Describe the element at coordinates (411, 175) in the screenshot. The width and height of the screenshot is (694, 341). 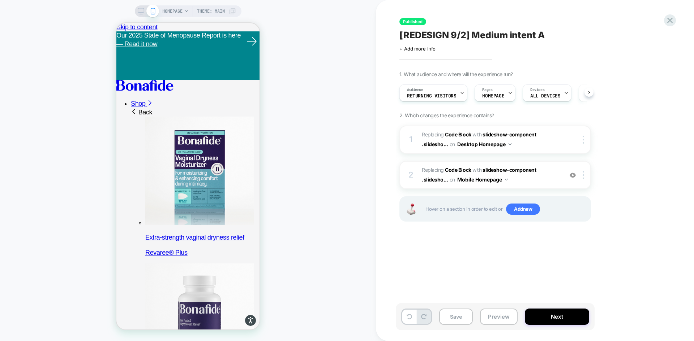
I see `div: 2` at that location.